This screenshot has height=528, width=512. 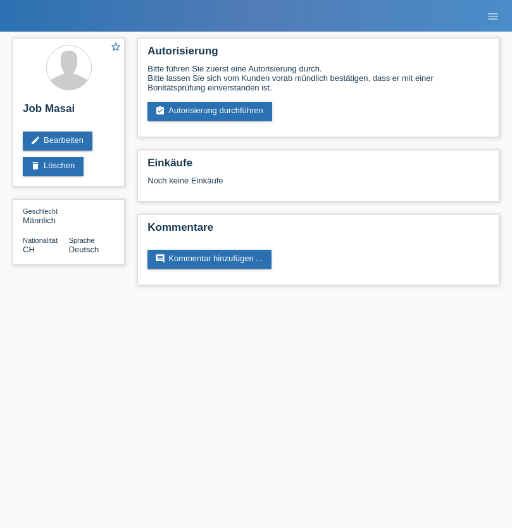 What do you see at coordinates (160, 259) in the screenshot?
I see `i: comment` at bounding box center [160, 259].